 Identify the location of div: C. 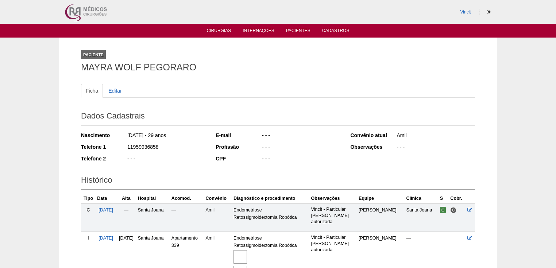
(88, 210).